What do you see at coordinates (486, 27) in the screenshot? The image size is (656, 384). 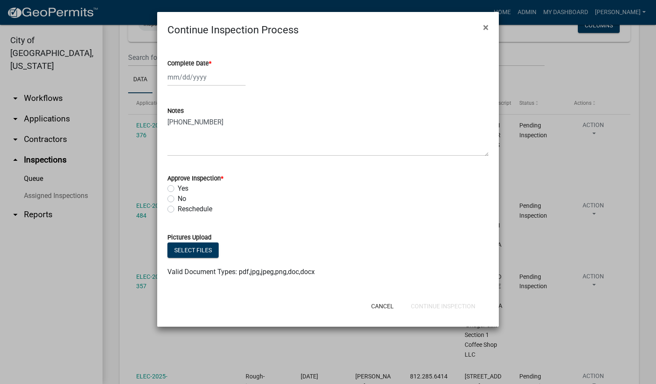 I see `button: Close` at bounding box center [486, 27].